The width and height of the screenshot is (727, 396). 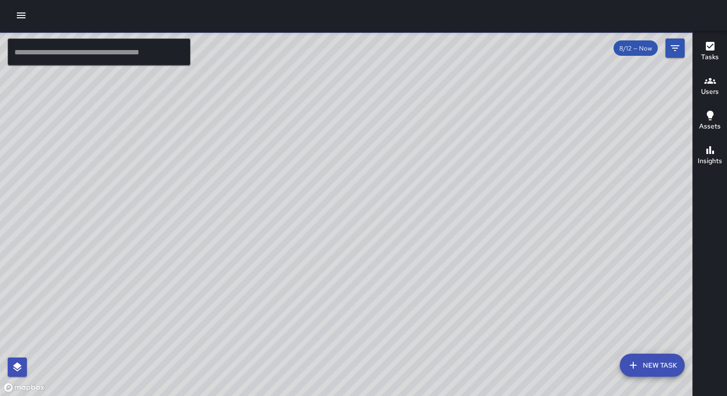 What do you see at coordinates (710, 87) in the screenshot?
I see `button: Users` at bounding box center [710, 87].